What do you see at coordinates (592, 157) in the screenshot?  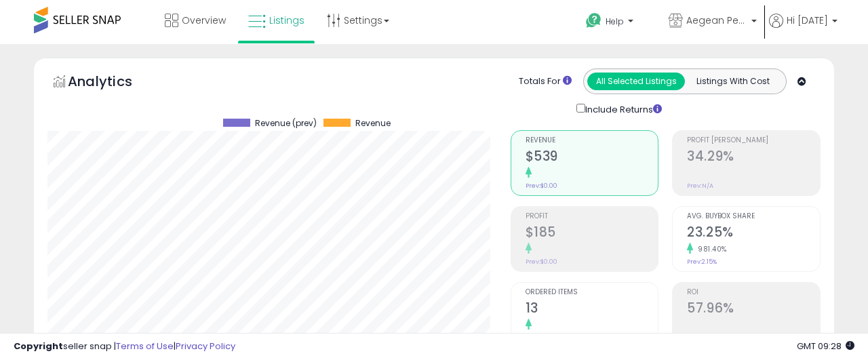 I see `h2: $539` at bounding box center [592, 157].